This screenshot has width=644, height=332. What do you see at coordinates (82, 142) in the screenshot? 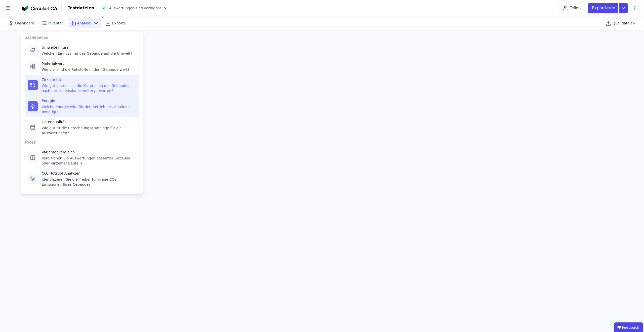
I see `div: TOOLS` at bounding box center [82, 142].